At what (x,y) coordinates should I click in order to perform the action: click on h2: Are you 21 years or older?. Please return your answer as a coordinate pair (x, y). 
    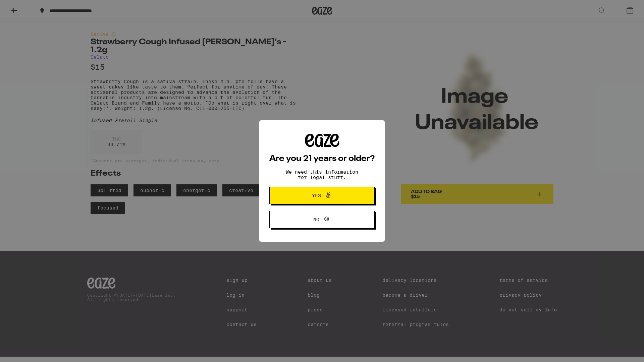
    Looking at the image, I should click on (322, 159).